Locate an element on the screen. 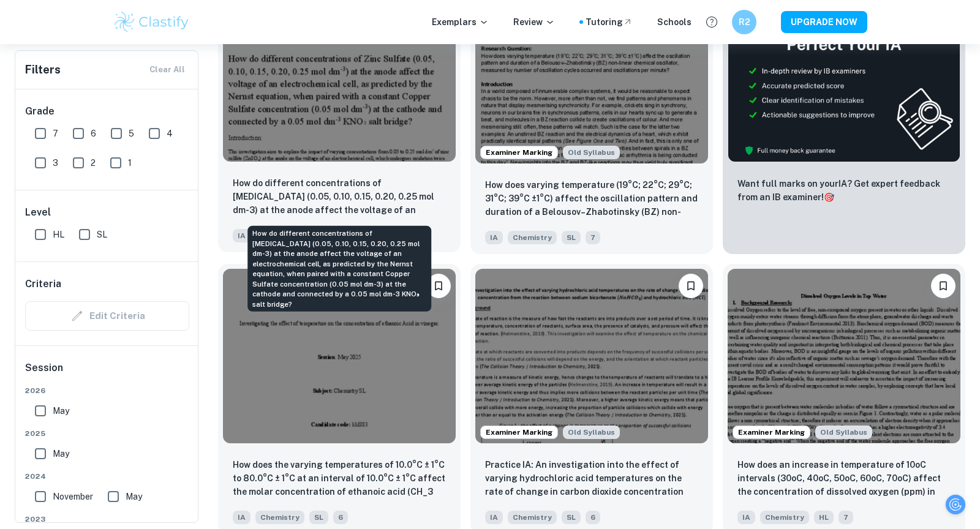  img: Chemistry IA example thumbnail: Practice IA: An investigation into the e is located at coordinates (591, 356).